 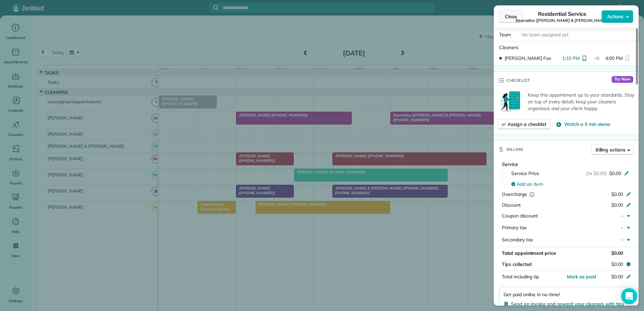 What do you see at coordinates (583, 124) in the screenshot?
I see `button: Watch a 5 min demo` at bounding box center [583, 124].